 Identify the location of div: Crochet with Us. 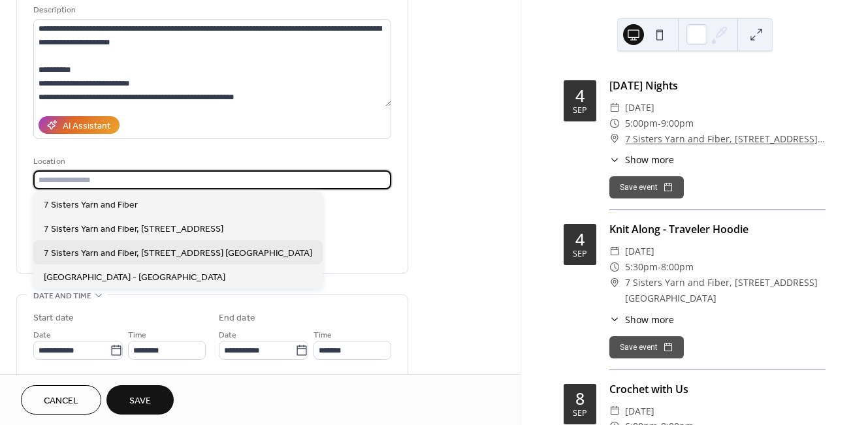
(717, 389).